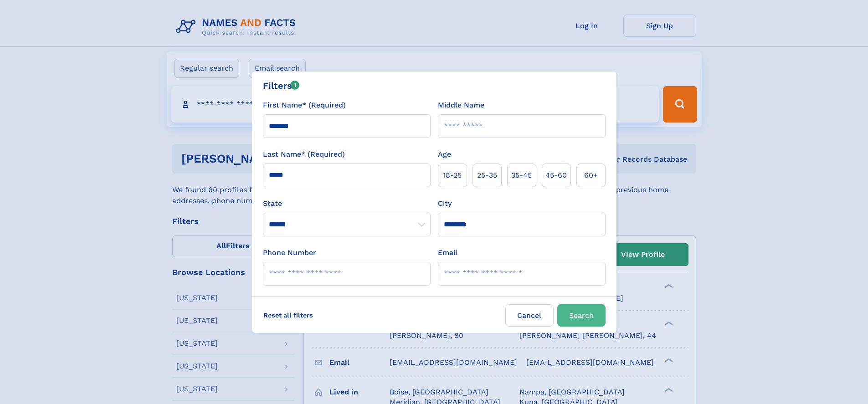 This screenshot has width=868, height=404. Describe the element at coordinates (447, 253) in the screenshot. I see `label: Email` at that location.